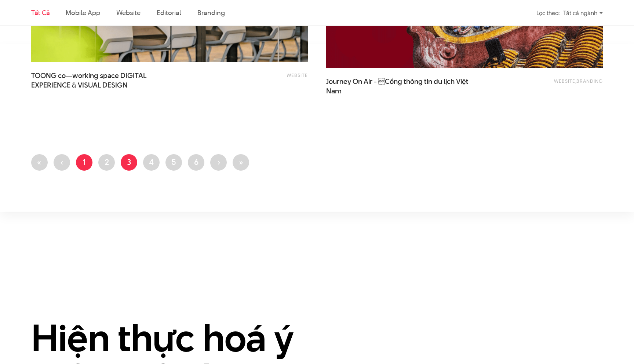 Image resolution: width=634 pixels, height=364 pixels. I want to click on a: 6, so click(196, 162).